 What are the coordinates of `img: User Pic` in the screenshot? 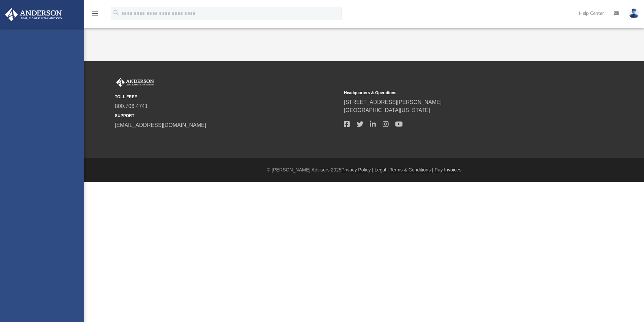 It's located at (634, 13).